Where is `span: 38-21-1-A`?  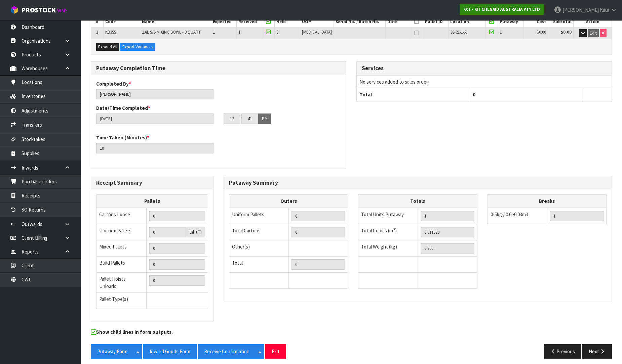 span: 38-21-1-A is located at coordinates (458, 32).